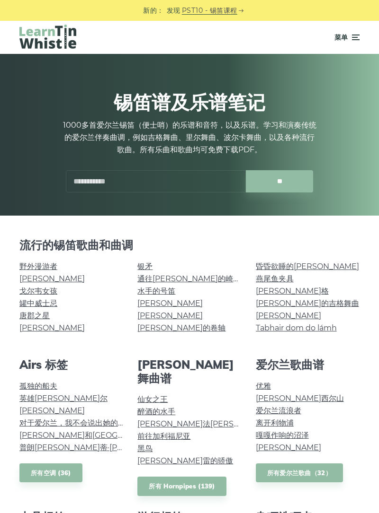  What do you see at coordinates (189, 102) in the screenshot?
I see `font: 锡笛谱及乐谱笔记` at bounding box center [189, 102].